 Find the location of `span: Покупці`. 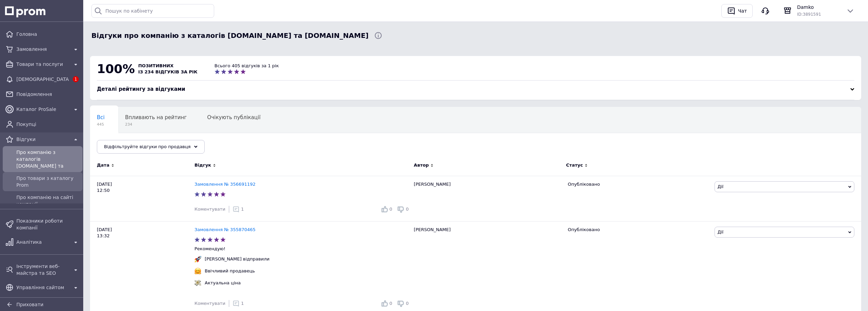

span: Покупці is located at coordinates (48, 124).